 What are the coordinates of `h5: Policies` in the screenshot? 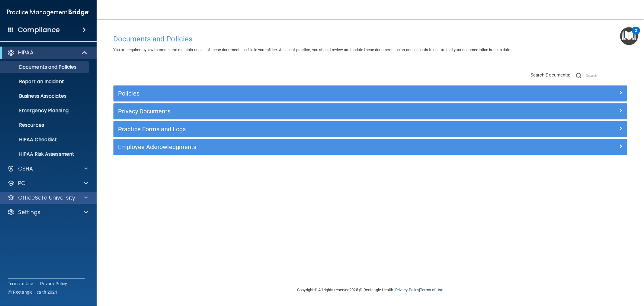 It's located at (306, 93).